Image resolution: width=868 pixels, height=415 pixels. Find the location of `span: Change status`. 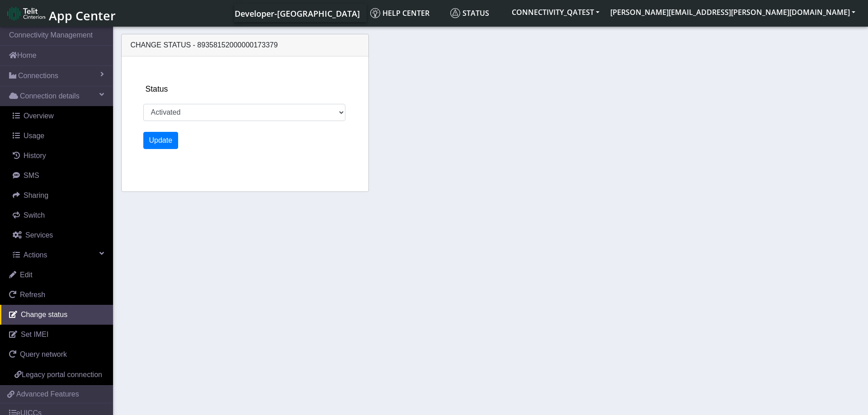

span: Change status is located at coordinates (44, 315).